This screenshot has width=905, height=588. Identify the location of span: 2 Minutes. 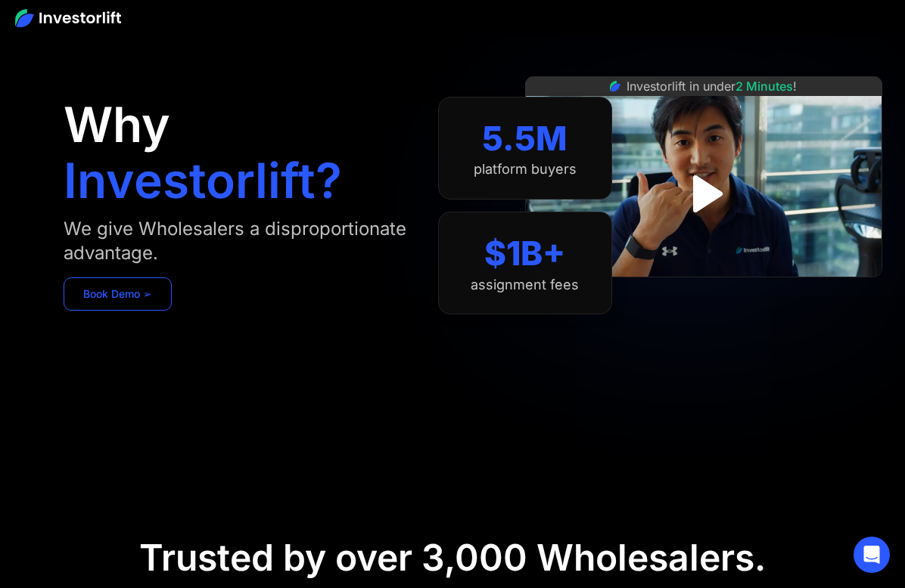
(764, 86).